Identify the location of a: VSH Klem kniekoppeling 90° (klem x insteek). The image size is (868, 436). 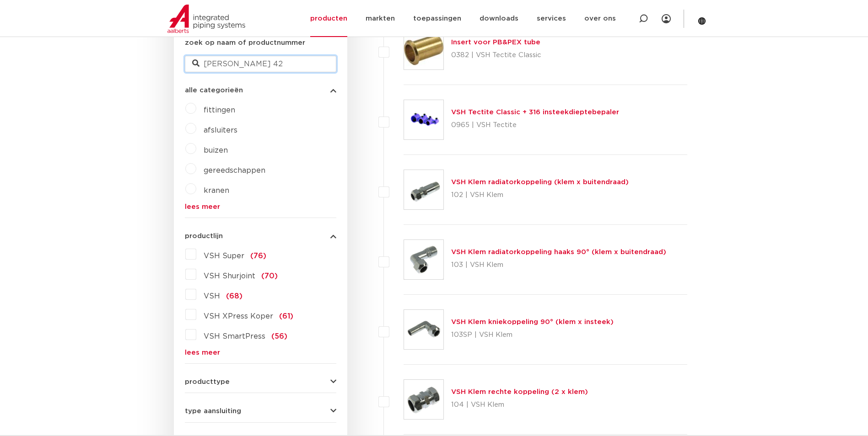
(532, 322).